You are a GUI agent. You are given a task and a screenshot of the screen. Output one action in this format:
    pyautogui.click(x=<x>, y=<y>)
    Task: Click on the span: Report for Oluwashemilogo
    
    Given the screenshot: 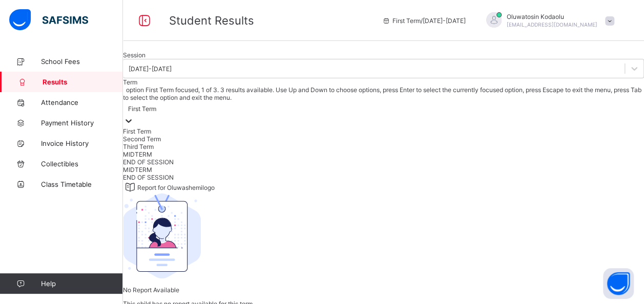 What is the action you would take?
    pyautogui.click(x=176, y=187)
    